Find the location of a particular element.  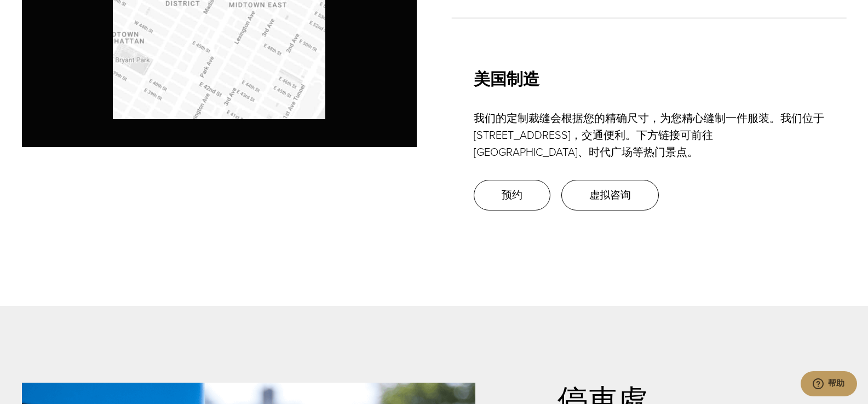

font: 帮助 is located at coordinates (36, 12).